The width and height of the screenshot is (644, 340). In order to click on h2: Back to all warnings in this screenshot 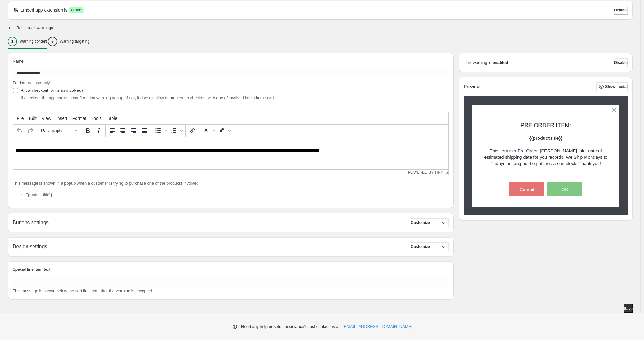, I will do `click(35, 28)`.